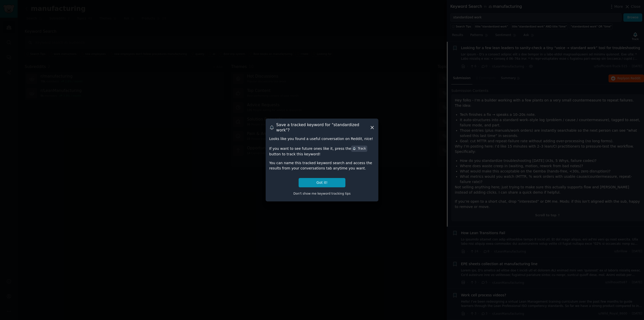  I want to click on div: Track, so click(359, 149).